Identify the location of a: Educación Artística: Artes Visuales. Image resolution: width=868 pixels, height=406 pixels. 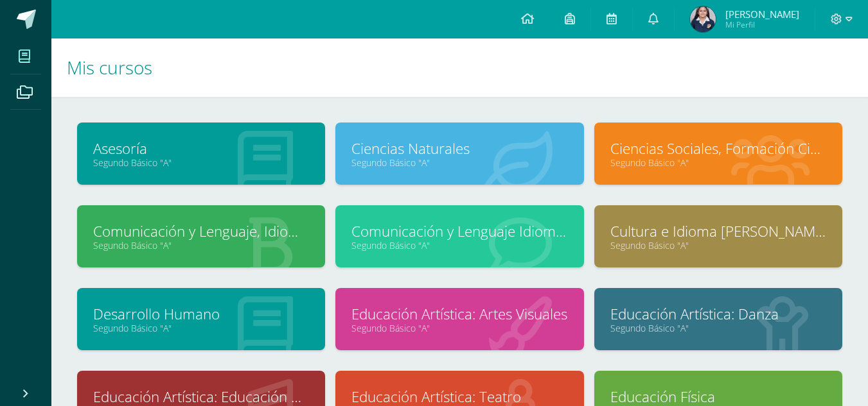
(459, 314).